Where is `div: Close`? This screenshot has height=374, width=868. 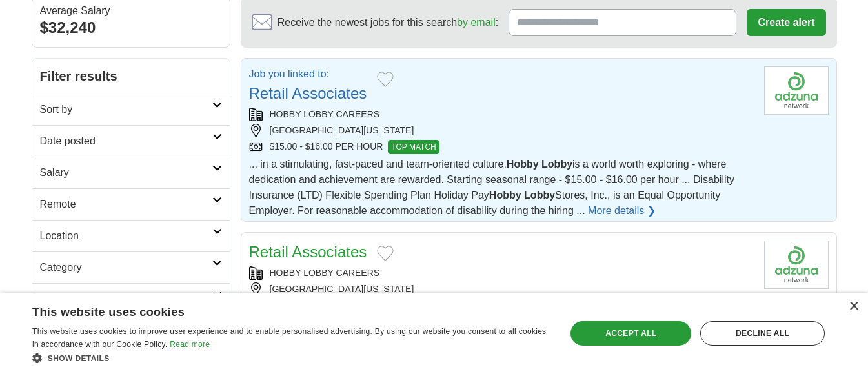 div: Close is located at coordinates (853, 307).